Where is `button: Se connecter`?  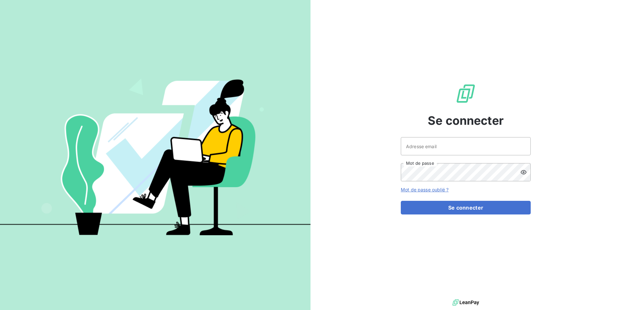
button: Se connecter is located at coordinates (466, 208).